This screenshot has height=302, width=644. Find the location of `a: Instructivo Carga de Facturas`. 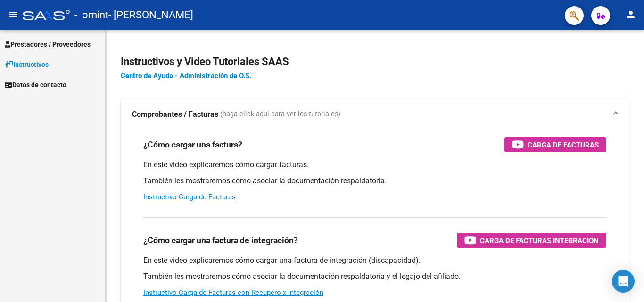

a: Instructivo Carga de Facturas is located at coordinates (190, 197).